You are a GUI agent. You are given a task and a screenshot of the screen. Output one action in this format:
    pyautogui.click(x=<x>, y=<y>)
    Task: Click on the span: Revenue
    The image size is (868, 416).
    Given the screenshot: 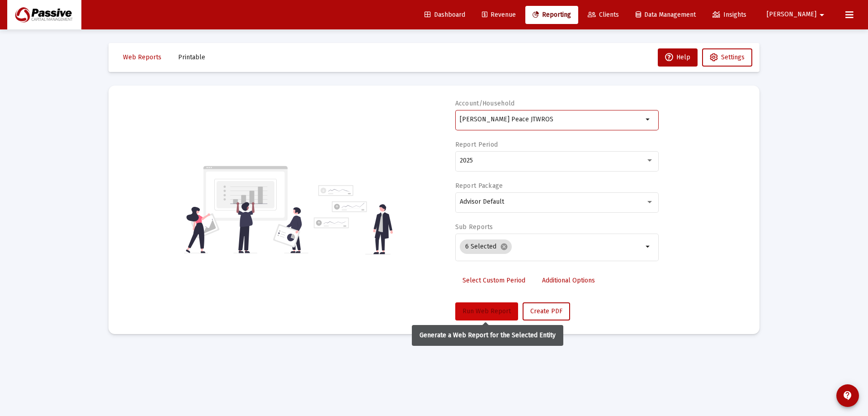 What is the action you would take?
    pyautogui.click(x=498, y=15)
    